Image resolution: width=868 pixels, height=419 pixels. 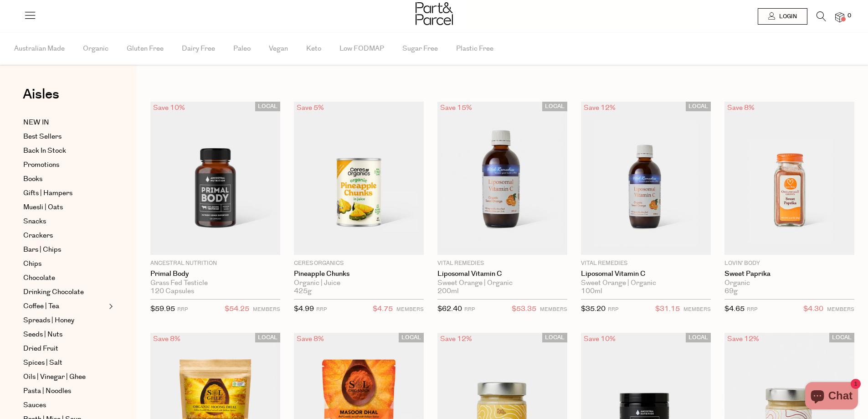 What do you see at coordinates (789, 283) in the screenshot?
I see `div: Organic` at bounding box center [789, 283].